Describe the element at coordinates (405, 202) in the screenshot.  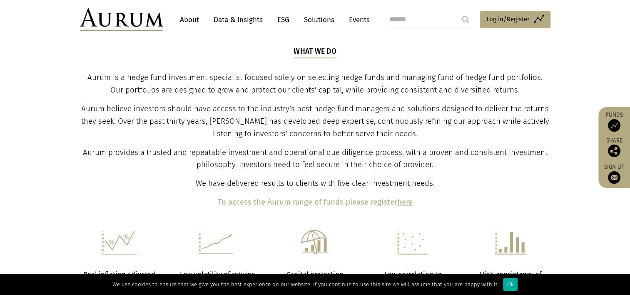
I see `a: here` at that location.